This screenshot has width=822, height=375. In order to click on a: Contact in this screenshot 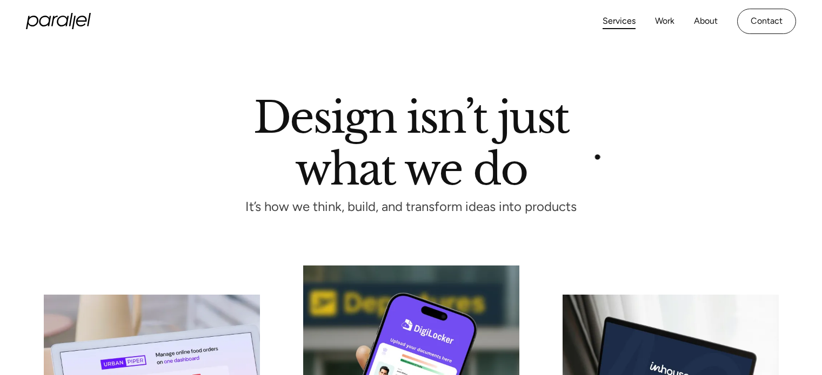, I will do `click(766, 21)`.